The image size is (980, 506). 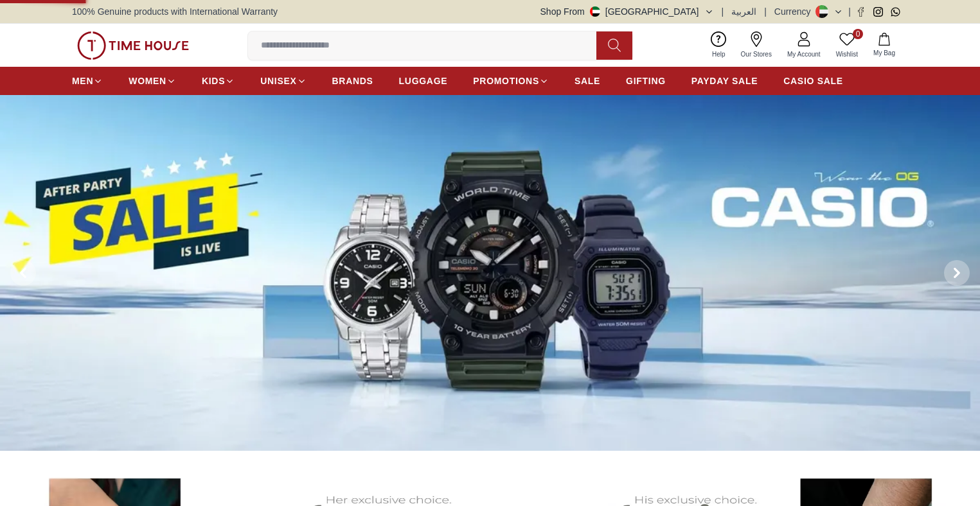 What do you see at coordinates (757, 54) in the screenshot?
I see `span: Our Stores` at bounding box center [757, 54].